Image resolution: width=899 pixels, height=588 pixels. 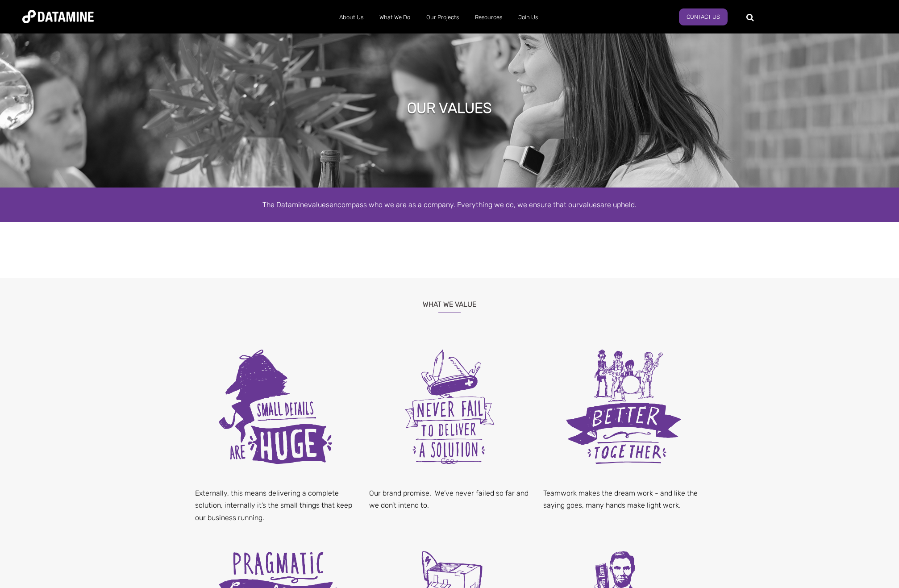 What do you see at coordinates (454, 204) in the screenshot?
I see `span: encompass who we are as a company. Everything we do, we ensure that our` at bounding box center [454, 204].